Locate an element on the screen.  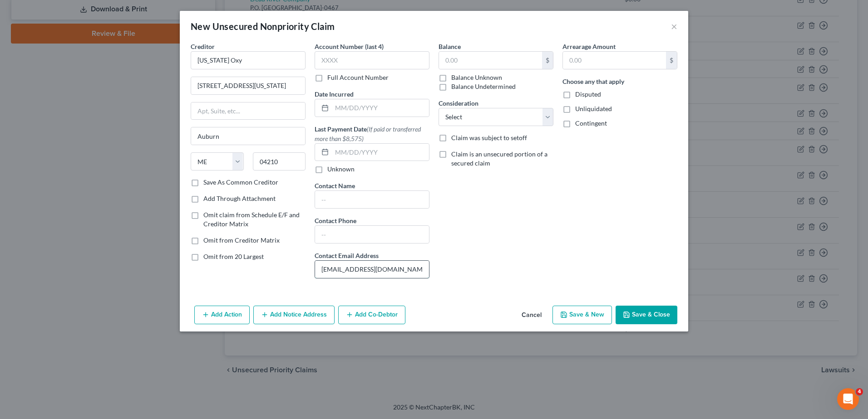
span: Omit claim from Schedule E/F and Creditor Matrix is located at coordinates (251, 219).